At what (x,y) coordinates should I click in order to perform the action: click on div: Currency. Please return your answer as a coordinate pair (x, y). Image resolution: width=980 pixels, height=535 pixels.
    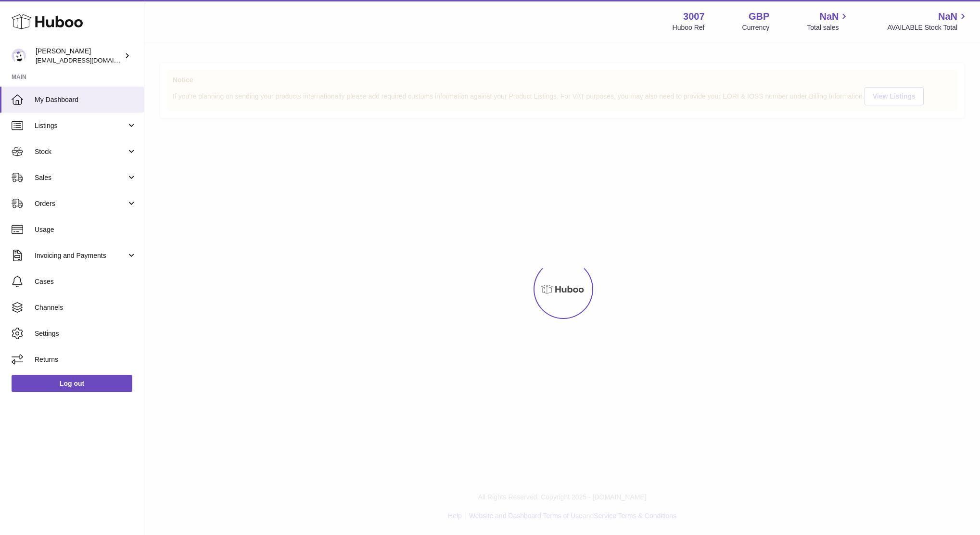
    Looking at the image, I should click on (756, 27).